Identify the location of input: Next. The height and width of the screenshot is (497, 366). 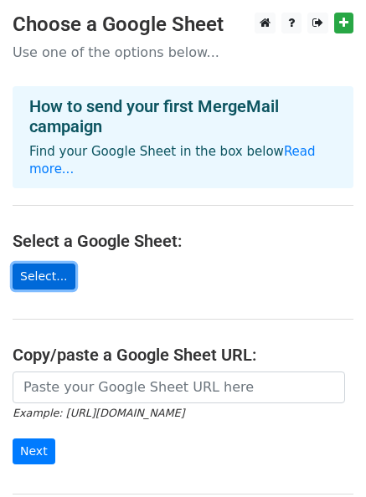
(33, 451).